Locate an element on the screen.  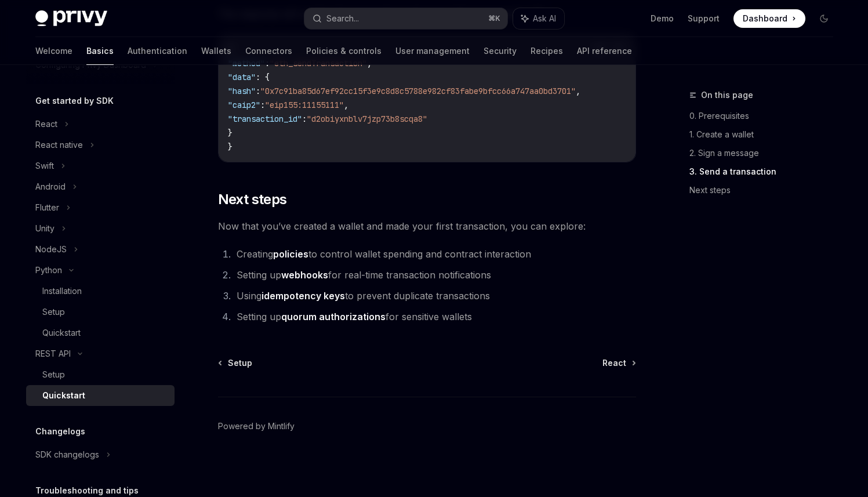
span: "caip2" is located at coordinates (244, 105).